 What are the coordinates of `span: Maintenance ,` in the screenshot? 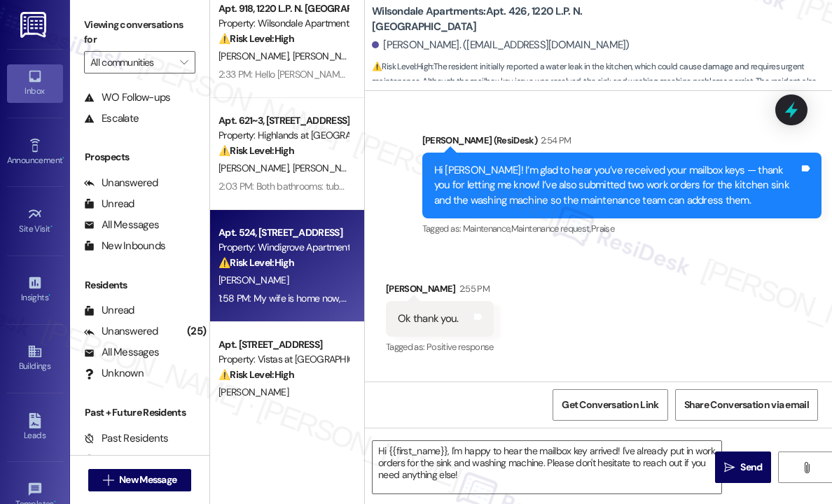 It's located at (486, 228).